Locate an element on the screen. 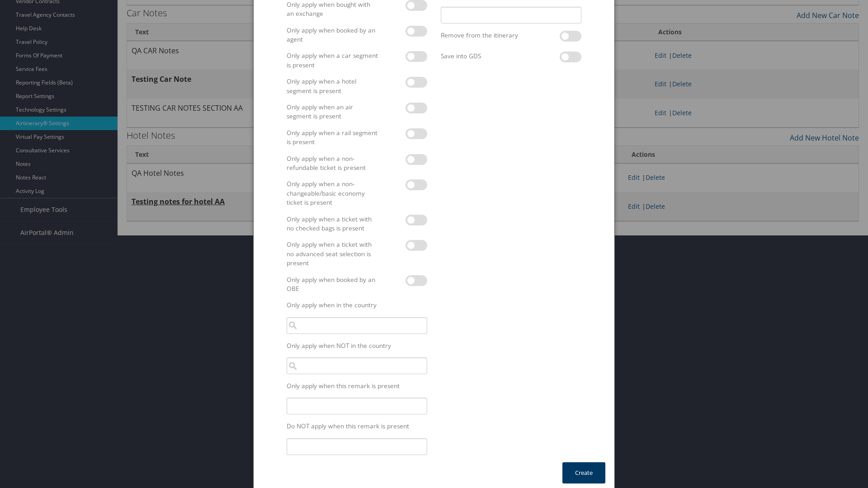 This screenshot has width=868, height=488. label: Only apply when booked by an OBE is located at coordinates (332, 284).